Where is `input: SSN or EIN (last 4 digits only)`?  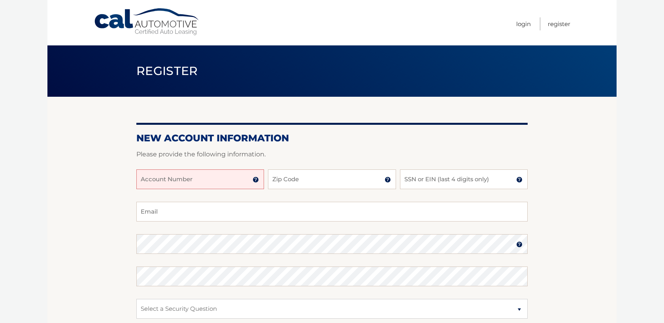 input: SSN or EIN (last 4 digits only) is located at coordinates (463, 179).